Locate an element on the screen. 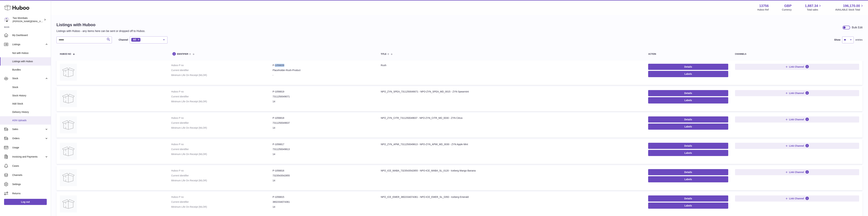 The height and width of the screenshot is (216, 868). img: NPO_ZYN_SPEA_7311250049071 - NPO-ZYN_SPEA_MD_0015 - ZYN Spearmint is located at coordinates (68, 99).